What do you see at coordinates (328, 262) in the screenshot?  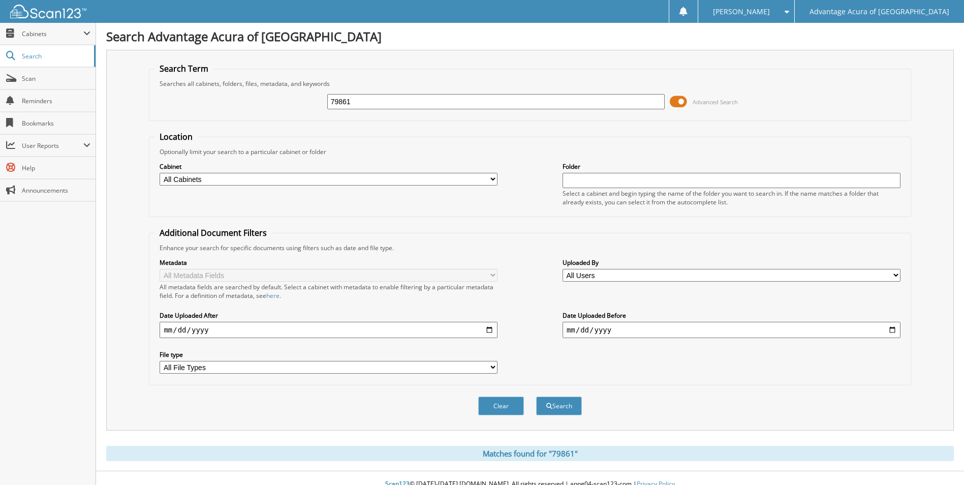 I see `label: Metadata` at bounding box center [328, 262].